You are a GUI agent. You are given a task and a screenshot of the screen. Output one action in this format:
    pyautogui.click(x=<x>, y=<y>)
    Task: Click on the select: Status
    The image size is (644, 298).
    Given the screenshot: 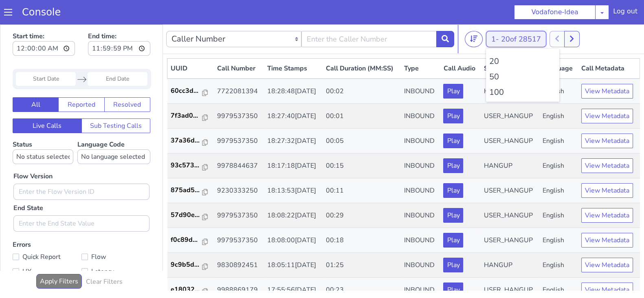 What is the action you would take?
    pyautogui.click(x=43, y=132)
    